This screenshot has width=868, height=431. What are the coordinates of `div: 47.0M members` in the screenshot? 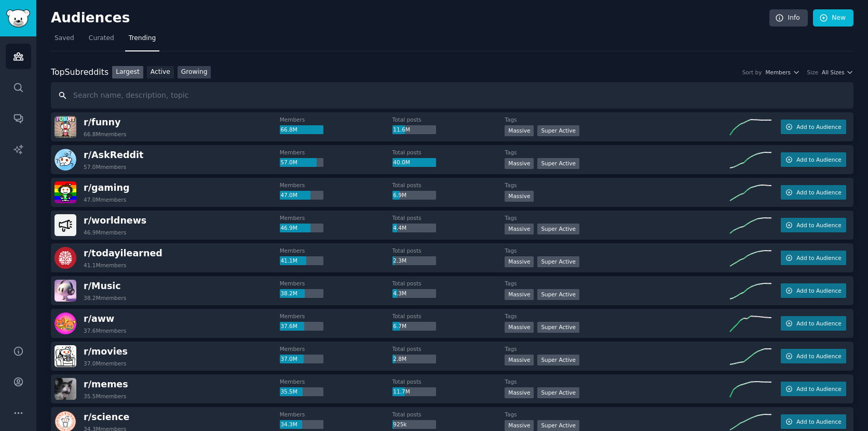 It's located at (105, 199).